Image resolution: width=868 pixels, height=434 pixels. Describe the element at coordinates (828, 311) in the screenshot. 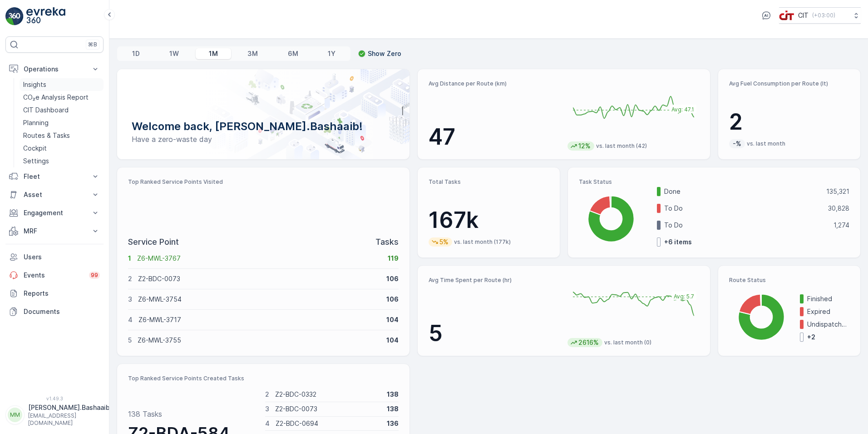

I see `p: Expired` at that location.